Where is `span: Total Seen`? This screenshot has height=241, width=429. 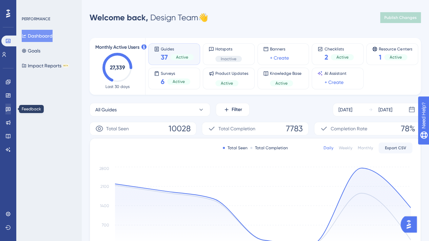
span: Total Seen is located at coordinates (117, 129).